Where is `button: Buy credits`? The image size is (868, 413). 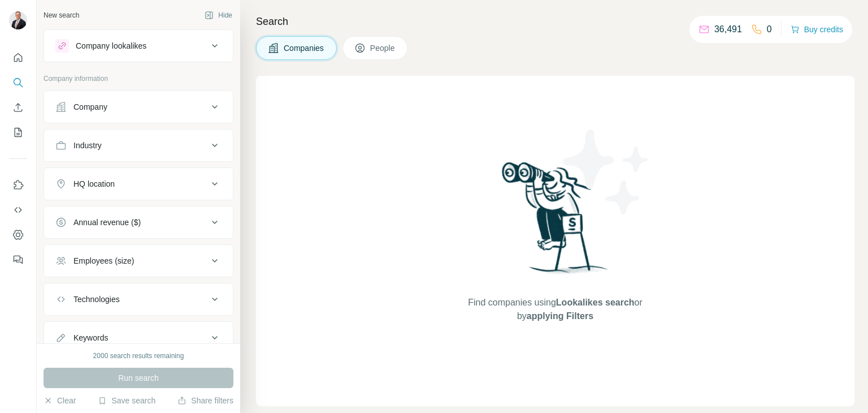
button: Buy credits is located at coordinates (817, 29).